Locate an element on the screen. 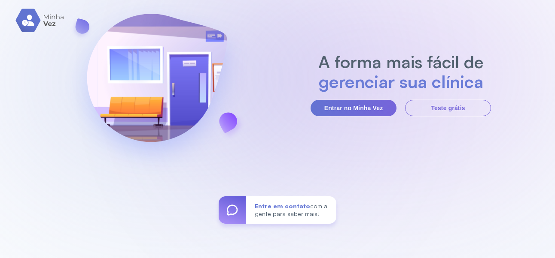 This screenshot has height=258, width=555. button: Teste grátis is located at coordinates (448, 108).